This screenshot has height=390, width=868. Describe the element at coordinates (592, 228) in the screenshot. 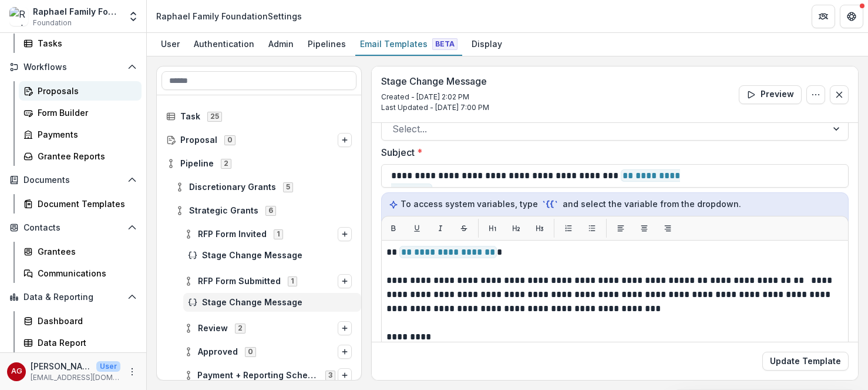

I see `button: List` at that location.